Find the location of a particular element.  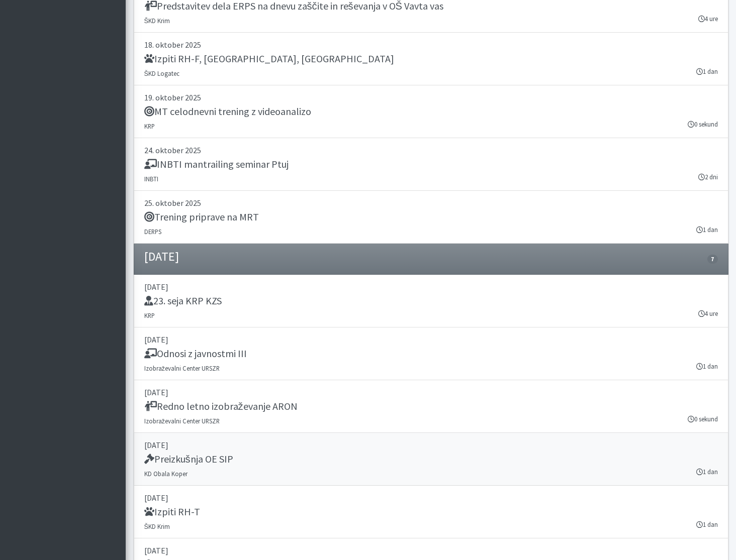

a: 25. oktober 2025 Trening priprave na MRT DERPS 1 dan is located at coordinates (431, 217).